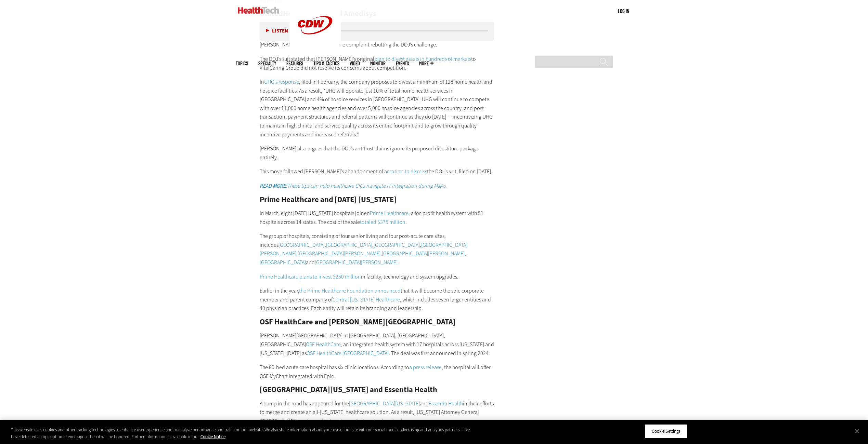  What do you see at coordinates (353, 186) in the screenshot?
I see `a: READ MORE:These tips can help healthcare CIOs navigate IT integration during M&As.` at bounding box center [353, 186].